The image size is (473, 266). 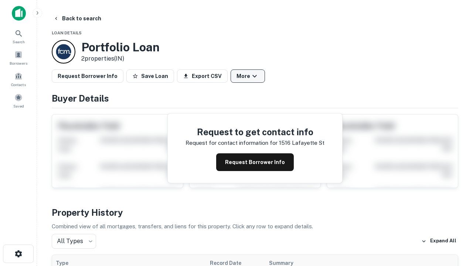 What do you see at coordinates (255, 212) in the screenshot?
I see `h4: Property History` at bounding box center [255, 212].